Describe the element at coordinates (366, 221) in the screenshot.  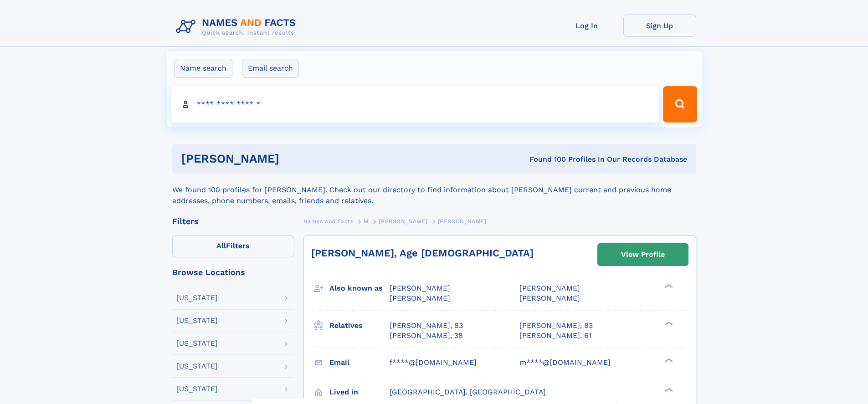
I see `a: M` at that location.